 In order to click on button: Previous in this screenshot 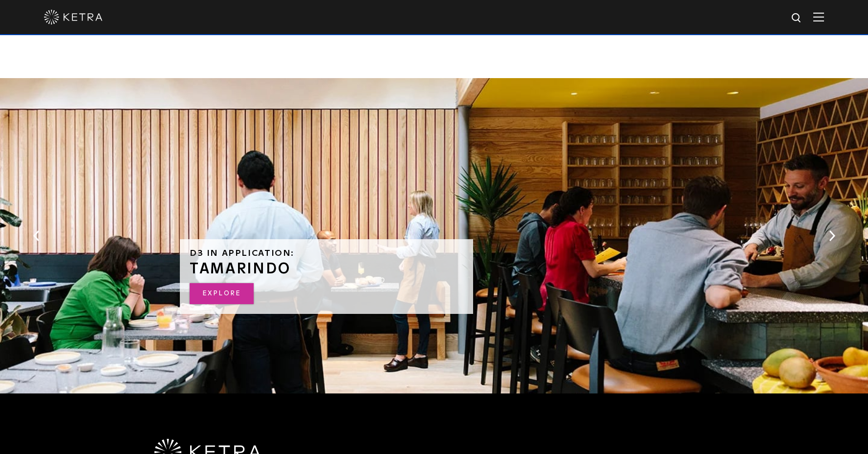, I will do `click(36, 236)`.